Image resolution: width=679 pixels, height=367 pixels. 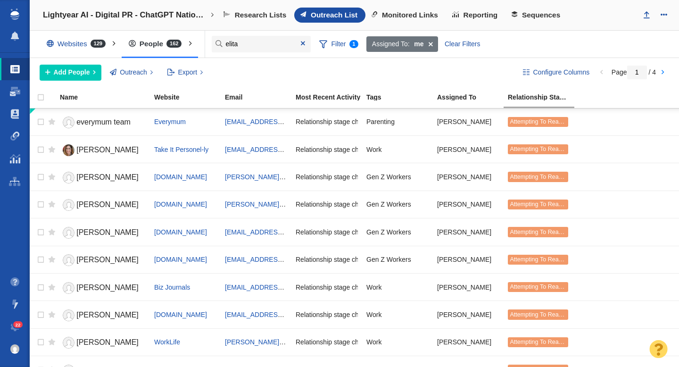 What do you see at coordinates (391, 44) in the screenshot?
I see `span: Assigned To:` at bounding box center [391, 44].